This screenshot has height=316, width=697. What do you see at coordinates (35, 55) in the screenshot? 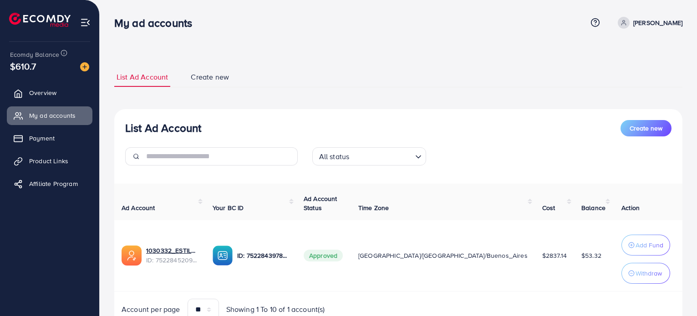
I see `span: Ecomdy Balance` at bounding box center [35, 55].